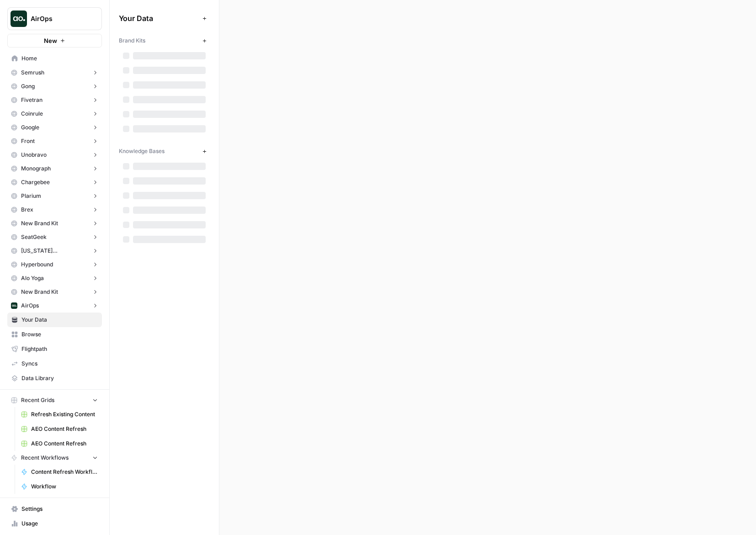 This screenshot has width=756, height=535. What do you see at coordinates (55, 141) in the screenshot?
I see `button: Front` at bounding box center [55, 141].